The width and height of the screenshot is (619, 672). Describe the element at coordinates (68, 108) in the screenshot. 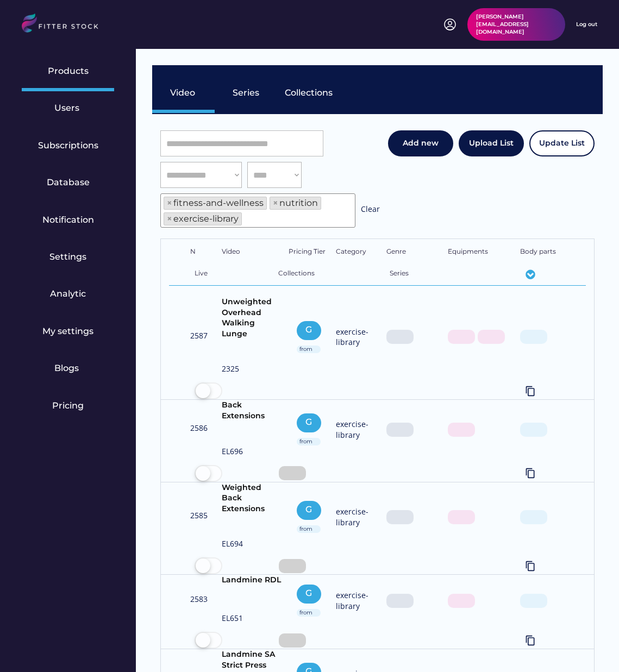

I see `div: Users` at that location.